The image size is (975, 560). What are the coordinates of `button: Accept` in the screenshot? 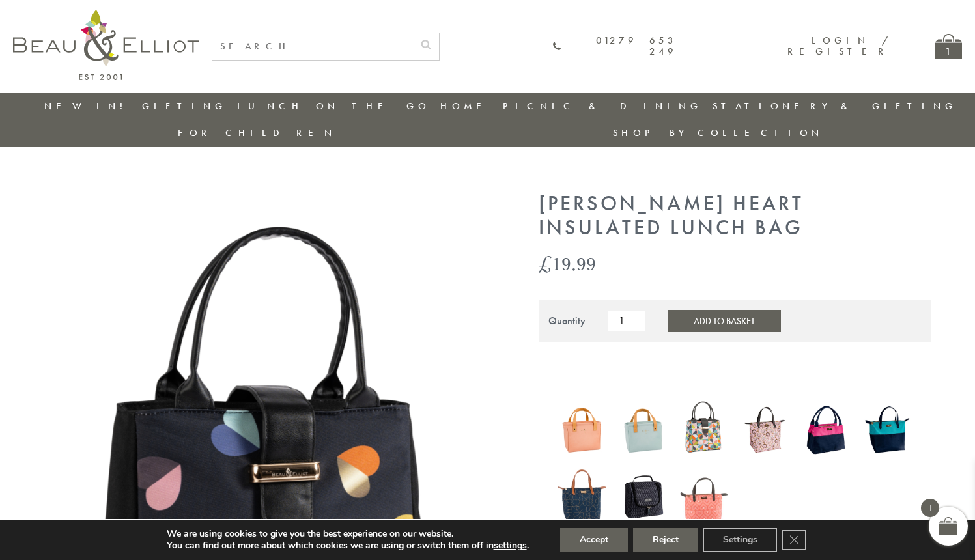 It's located at (594, 540).